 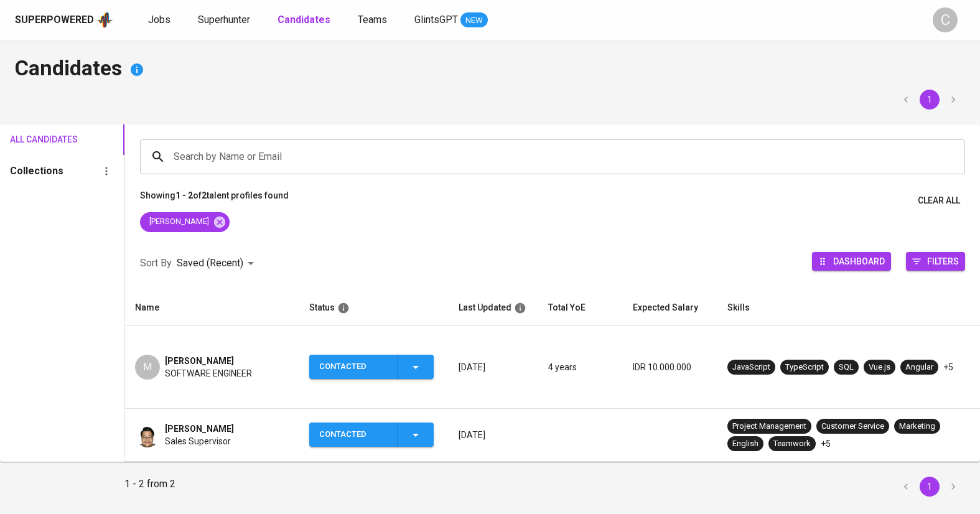 What do you see at coordinates (846, 367) in the screenshot?
I see `div: SQL` at bounding box center [846, 367].